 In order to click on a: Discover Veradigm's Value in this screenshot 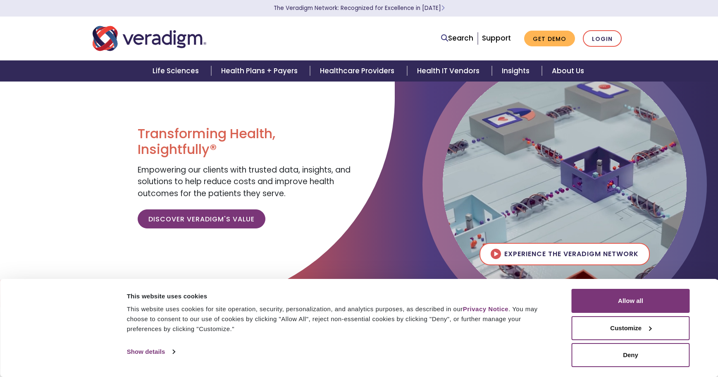, I will do `click(201, 219)`.